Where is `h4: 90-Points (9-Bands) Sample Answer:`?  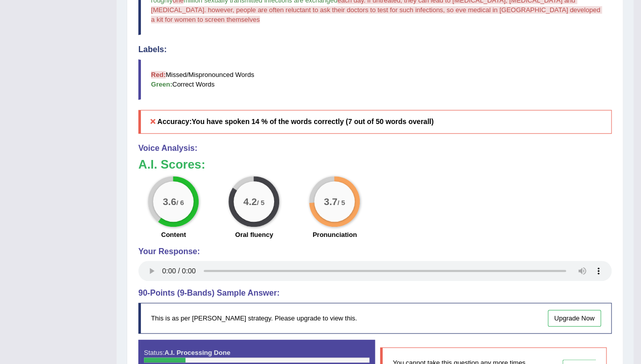 h4: 90-Points (9-Bands) Sample Answer: is located at coordinates (375, 293).